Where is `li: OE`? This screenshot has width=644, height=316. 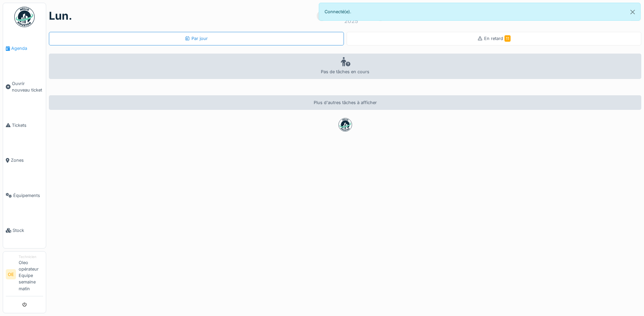
li: OE is located at coordinates (11, 274).